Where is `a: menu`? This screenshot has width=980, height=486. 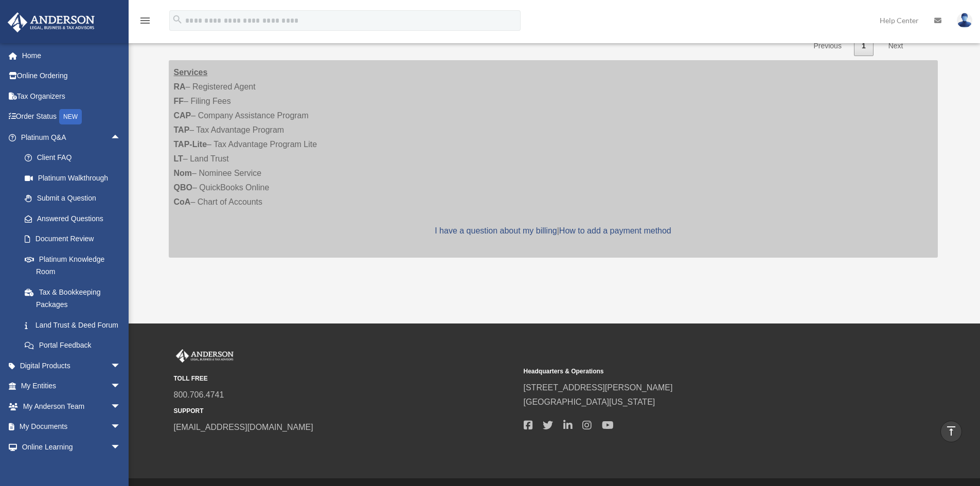 a: menu is located at coordinates (145, 22).